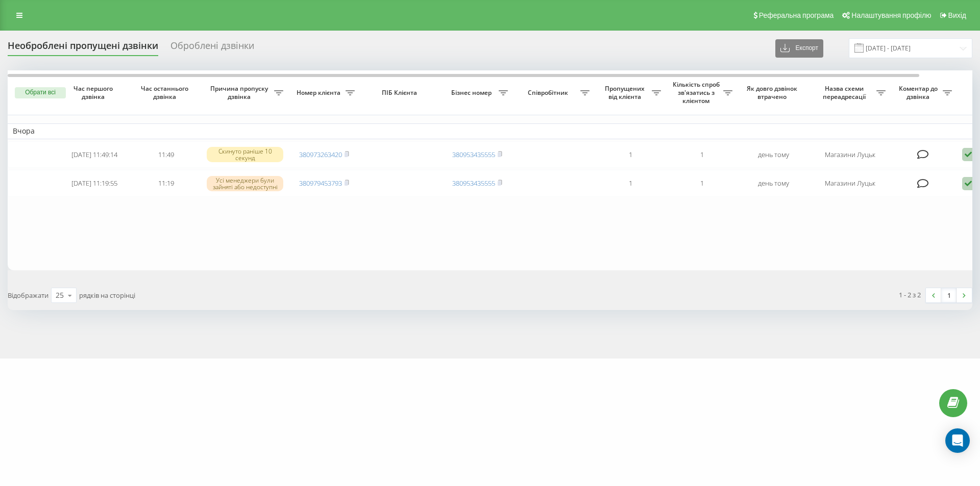 The height and width of the screenshot is (486, 980). What do you see at coordinates (473, 93) in the screenshot?
I see `span: Бізнес номер` at bounding box center [473, 93].